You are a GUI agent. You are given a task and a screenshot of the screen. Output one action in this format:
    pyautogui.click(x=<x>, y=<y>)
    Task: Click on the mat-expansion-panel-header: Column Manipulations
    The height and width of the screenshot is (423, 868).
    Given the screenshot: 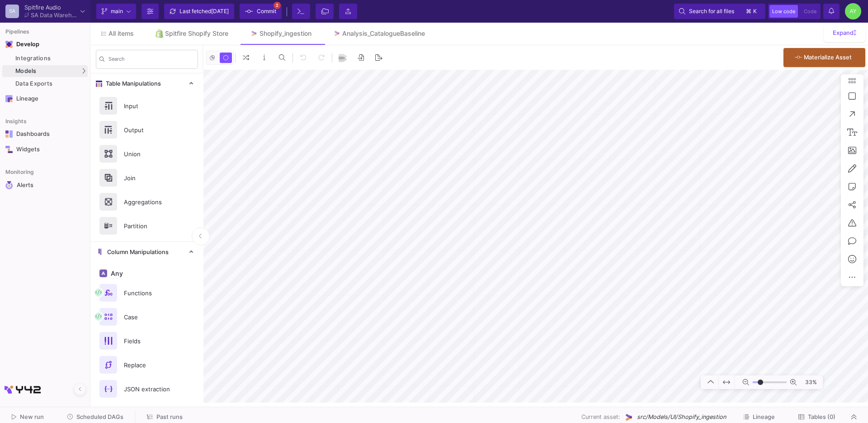 What is the action you would take?
    pyautogui.click(x=147, y=252)
    